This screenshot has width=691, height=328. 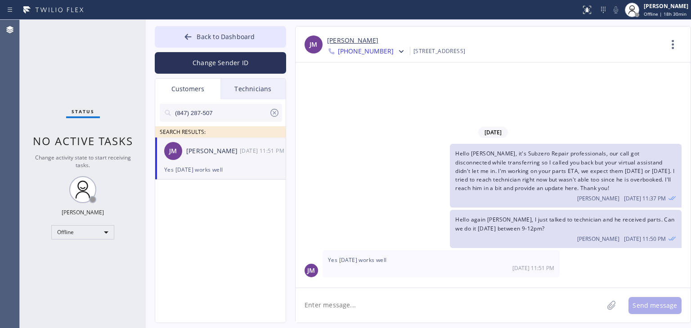 What do you see at coordinates (83, 112) in the screenshot?
I see `span: Status` at bounding box center [83, 112].